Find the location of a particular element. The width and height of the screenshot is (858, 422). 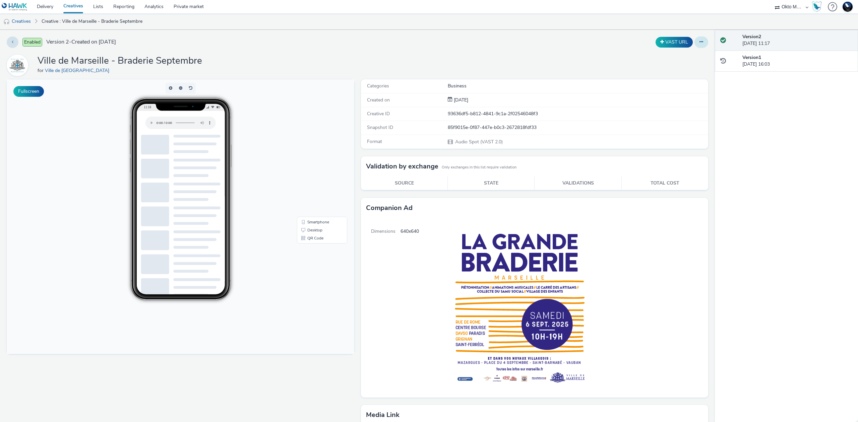

div: Duplicate the creative as a VAST URL is located at coordinates (674, 42).